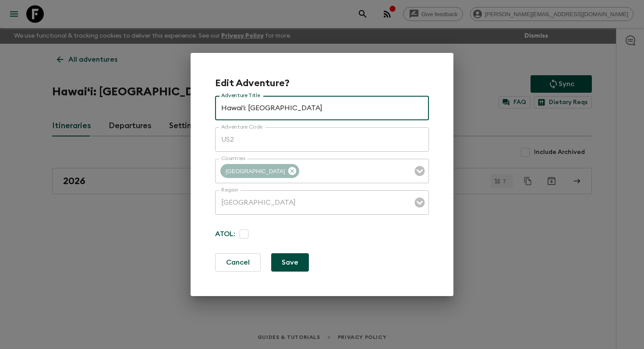  Describe the element at coordinates (253, 83) in the screenshot. I see `h2: Edit Adventure?` at that location.